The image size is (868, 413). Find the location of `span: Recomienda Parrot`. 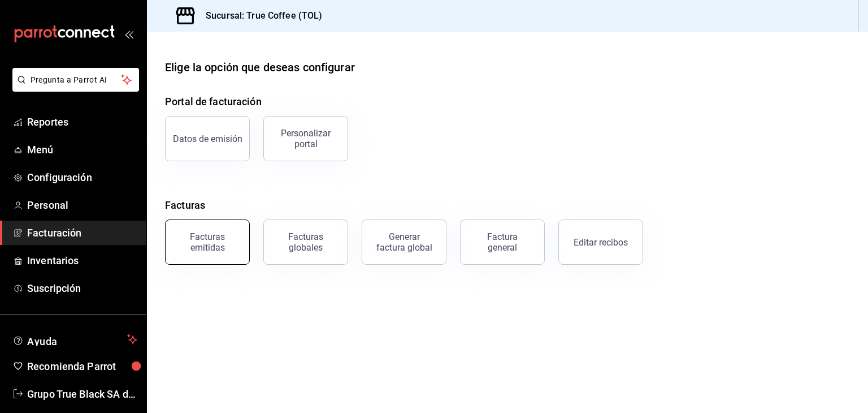

span: Recomienda Parrot is located at coordinates (82, 366).